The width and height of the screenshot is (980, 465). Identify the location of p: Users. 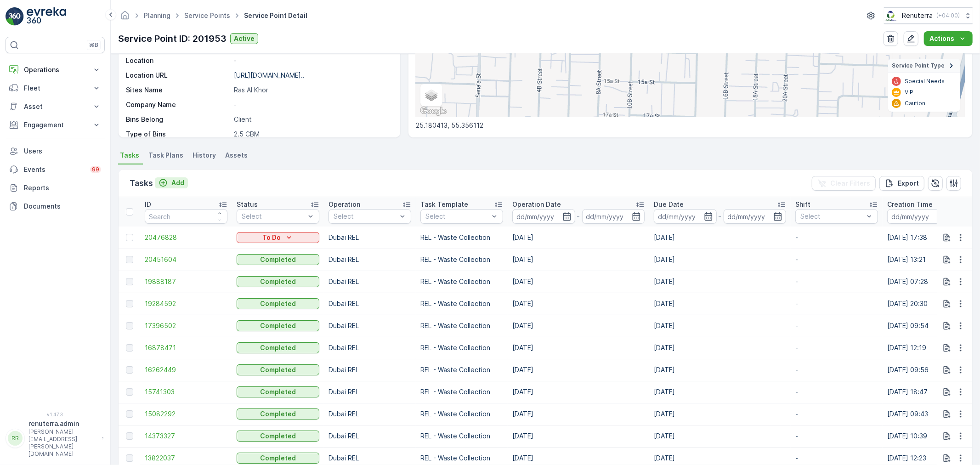
(63, 151).